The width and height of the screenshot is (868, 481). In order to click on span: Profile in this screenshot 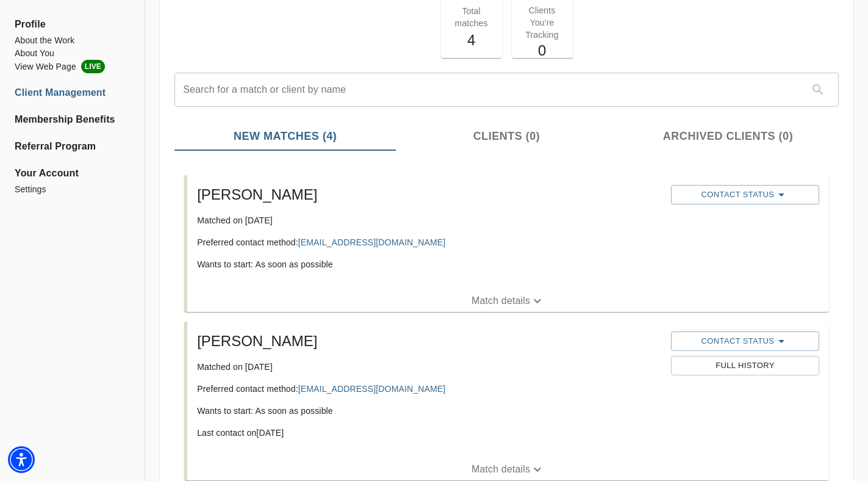, I will do `click(72, 24)`.